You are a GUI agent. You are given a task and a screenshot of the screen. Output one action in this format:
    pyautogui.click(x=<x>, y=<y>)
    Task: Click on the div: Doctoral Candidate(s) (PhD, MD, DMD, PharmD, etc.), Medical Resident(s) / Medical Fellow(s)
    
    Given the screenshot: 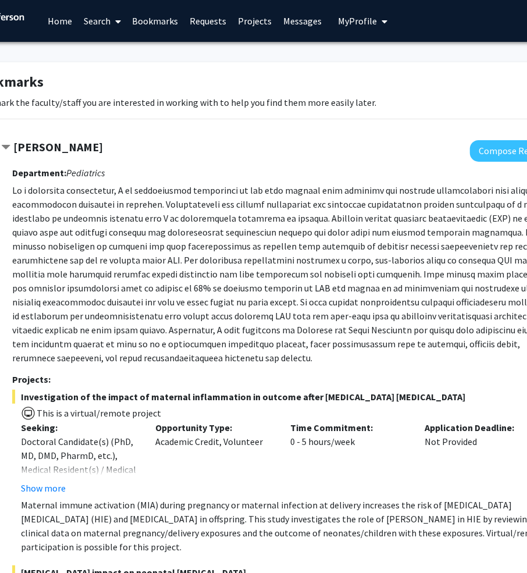 What is the action you would take?
    pyautogui.click(x=80, y=463)
    